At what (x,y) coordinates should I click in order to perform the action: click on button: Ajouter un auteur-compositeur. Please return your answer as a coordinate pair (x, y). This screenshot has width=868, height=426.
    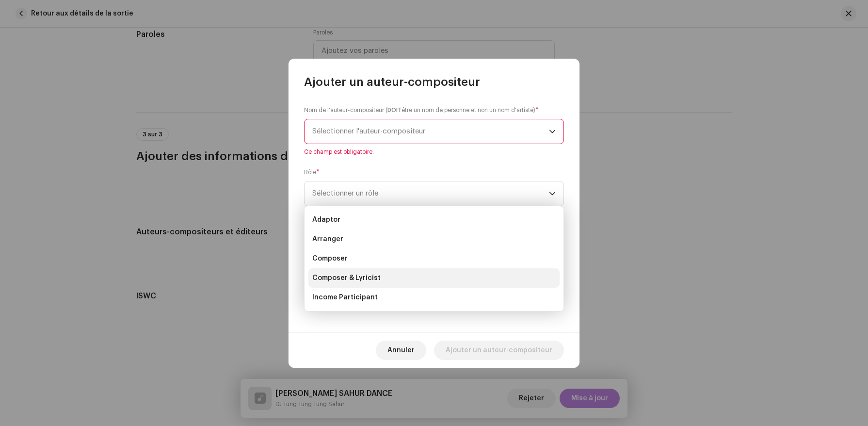
    Looking at the image, I should click on (499, 350).